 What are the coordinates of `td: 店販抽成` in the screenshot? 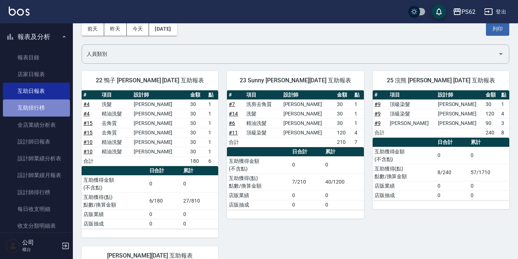 It's located at (258, 205).